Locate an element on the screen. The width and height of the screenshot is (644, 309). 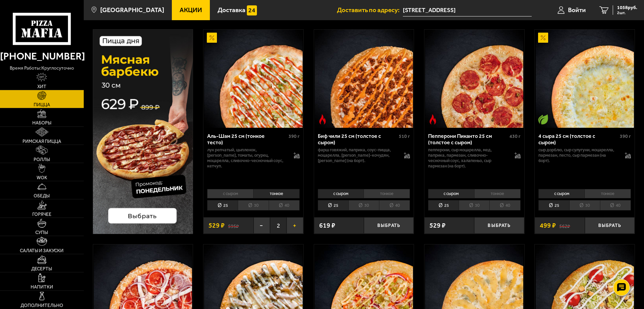
img: Аль-Шам 25 см (тонкое тесто) is located at coordinates (253, 79).